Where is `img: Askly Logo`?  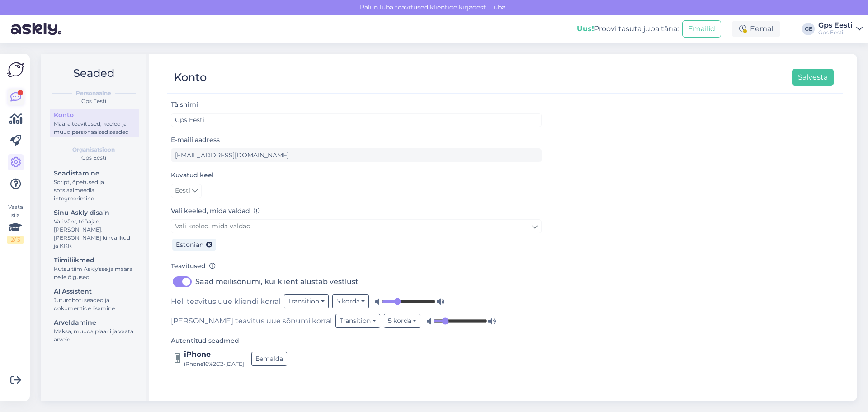 img: Askly Logo is located at coordinates (16, 70).